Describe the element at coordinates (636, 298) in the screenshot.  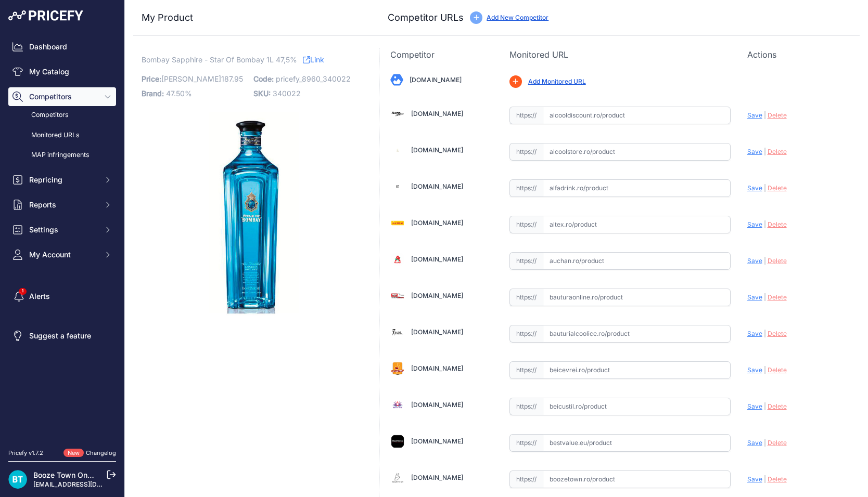
I see `input: bauturaonline.ro/product` at that location.